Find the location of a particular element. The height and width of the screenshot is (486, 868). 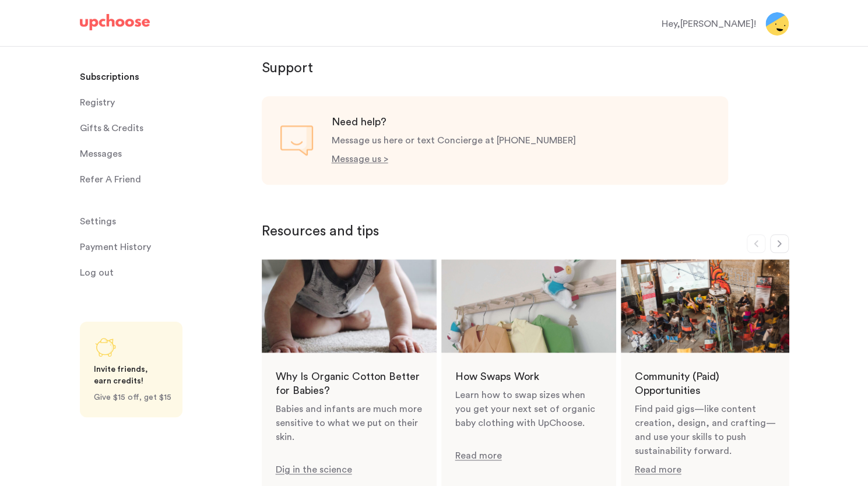

p: Support is located at coordinates (526, 68).